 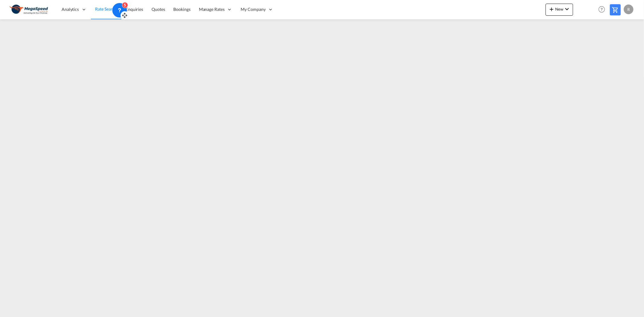 I want to click on span: New, so click(x=560, y=9).